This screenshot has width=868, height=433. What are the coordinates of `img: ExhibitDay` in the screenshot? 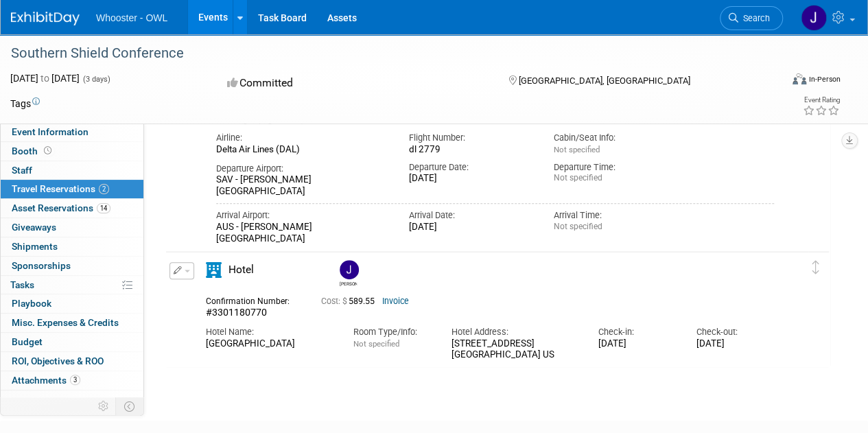 It's located at (45, 18).